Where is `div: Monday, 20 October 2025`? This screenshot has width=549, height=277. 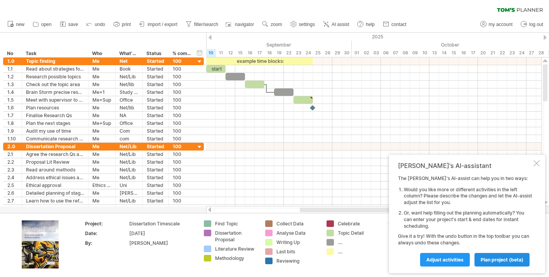 div: Monday, 20 October 2025 is located at coordinates (483, 53).